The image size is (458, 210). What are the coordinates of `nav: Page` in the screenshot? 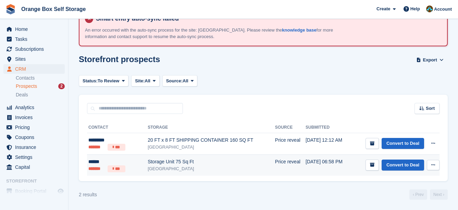 It's located at (429, 194).